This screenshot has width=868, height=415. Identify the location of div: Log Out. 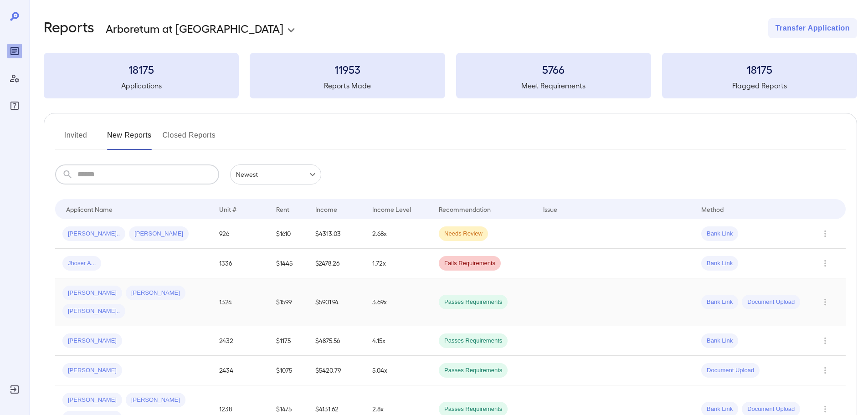
(14, 389).